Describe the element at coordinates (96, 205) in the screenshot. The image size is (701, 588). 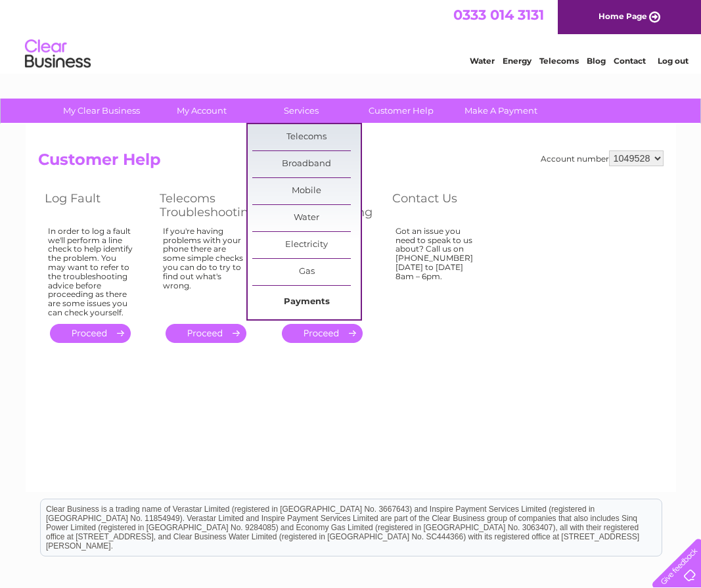
I see `th: Log Fault` at that location.